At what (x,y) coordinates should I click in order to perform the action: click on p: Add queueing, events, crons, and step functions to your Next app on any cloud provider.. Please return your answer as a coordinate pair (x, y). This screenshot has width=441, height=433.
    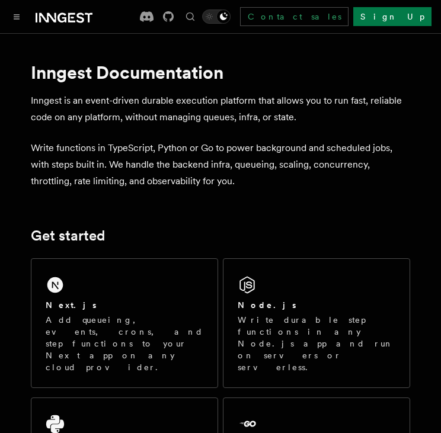
    Looking at the image, I should click on (124, 344).